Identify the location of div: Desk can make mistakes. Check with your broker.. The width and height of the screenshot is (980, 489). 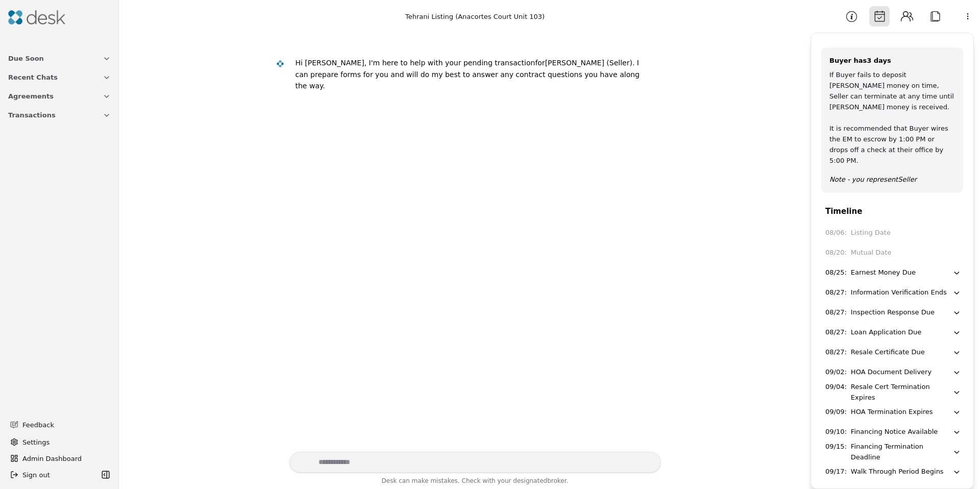
(475, 482).